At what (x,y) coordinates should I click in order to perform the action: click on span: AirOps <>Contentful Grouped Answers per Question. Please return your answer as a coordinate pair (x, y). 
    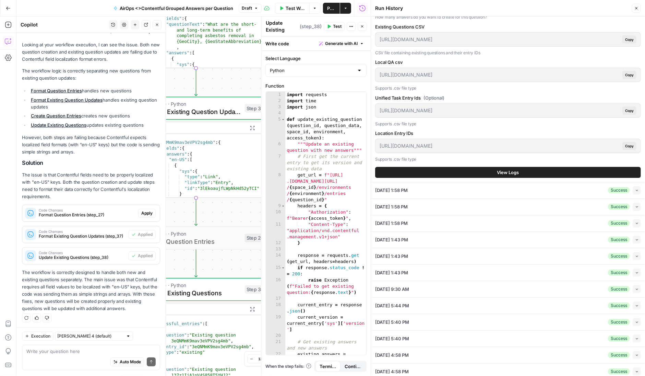
    Looking at the image, I should click on (176, 8).